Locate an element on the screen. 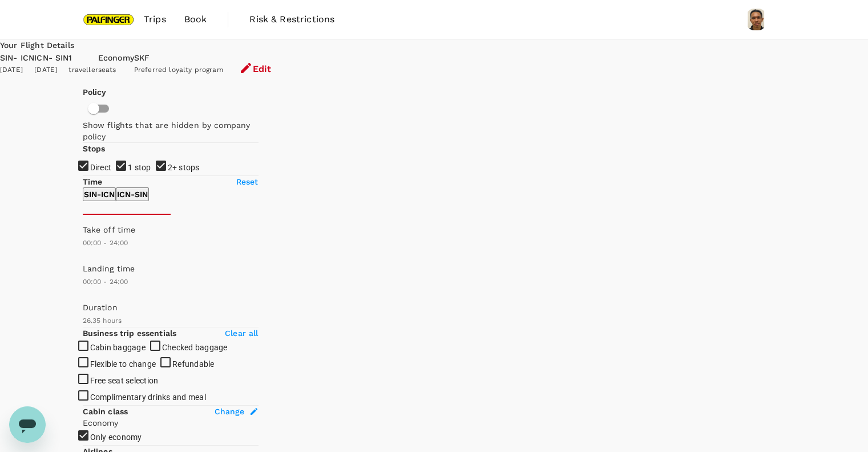 This screenshot has width=868, height=452. img: Muhammad Fauzi Bin Ali Akbar is located at coordinates (756, 19).